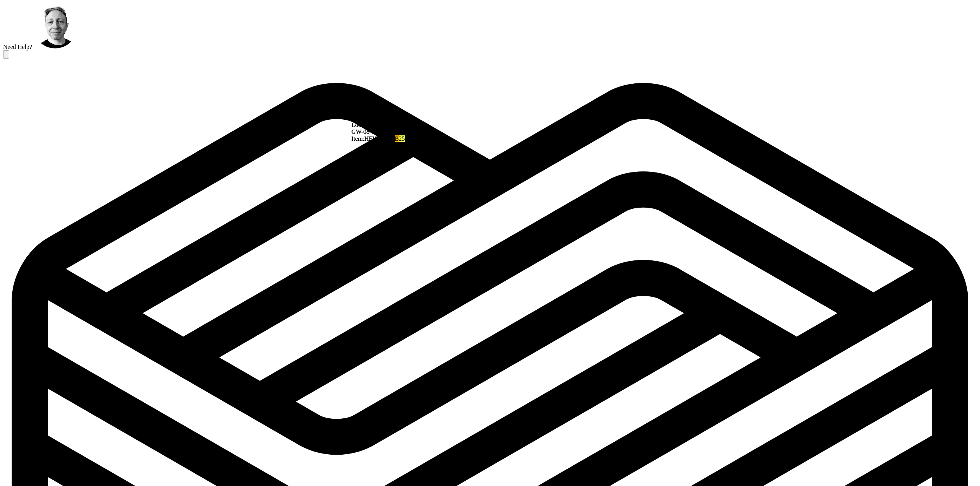  Describe the element at coordinates (18, 46) in the screenshot. I see `label: Need Help?` at that location.